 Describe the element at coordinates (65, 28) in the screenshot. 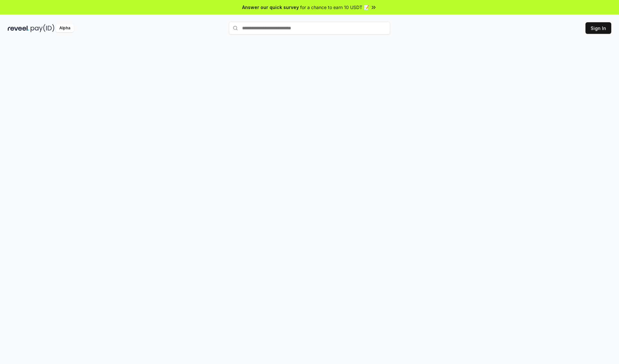

I see `div: Alpha` at that location.